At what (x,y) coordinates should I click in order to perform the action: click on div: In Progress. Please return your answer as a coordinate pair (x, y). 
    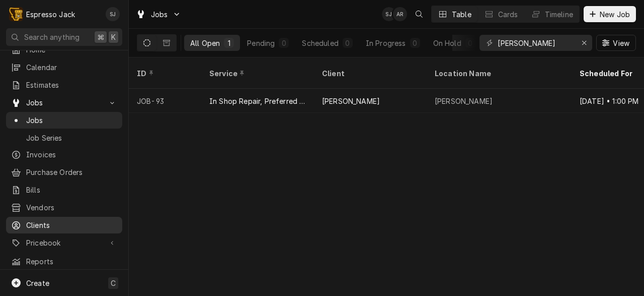
    Looking at the image, I should click on (386, 43).